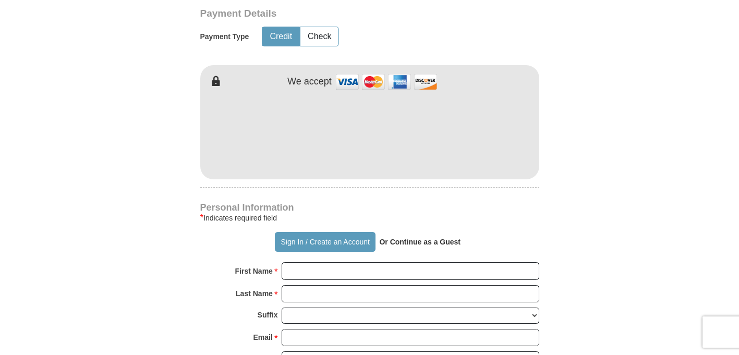 Image resolution: width=739 pixels, height=355 pixels. I want to click on h4: Personal Information, so click(370, 207).